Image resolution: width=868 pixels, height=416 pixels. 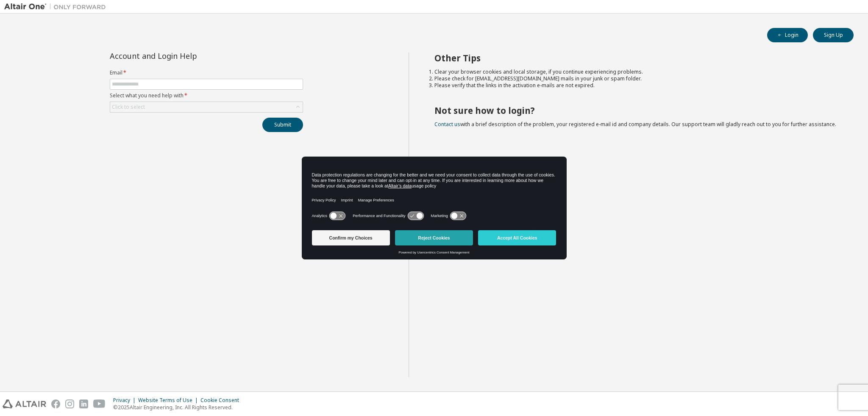 I want to click on img: altair_logo.svg, so click(x=24, y=404).